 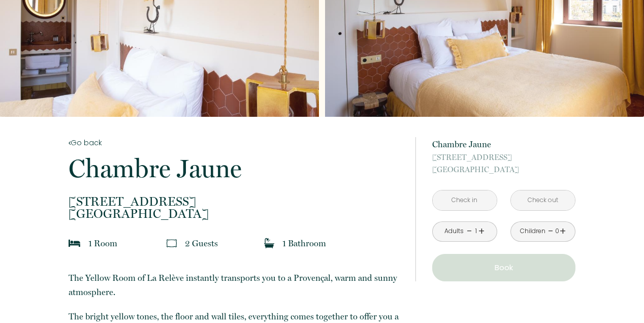 I want to click on div: Adults, so click(x=454, y=231).